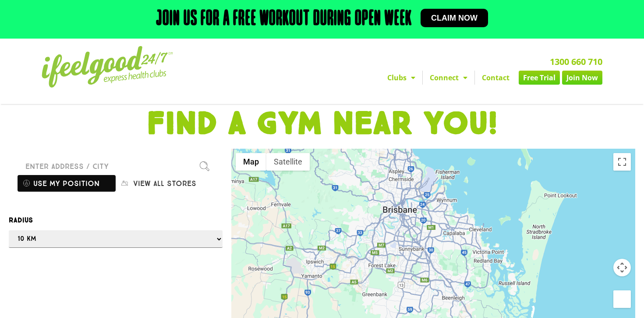 Image resolution: width=644 pixels, height=318 pixels. What do you see at coordinates (623, 299) in the screenshot?
I see `button: Drag Pegman onto the map to open Street View` at bounding box center [623, 299].